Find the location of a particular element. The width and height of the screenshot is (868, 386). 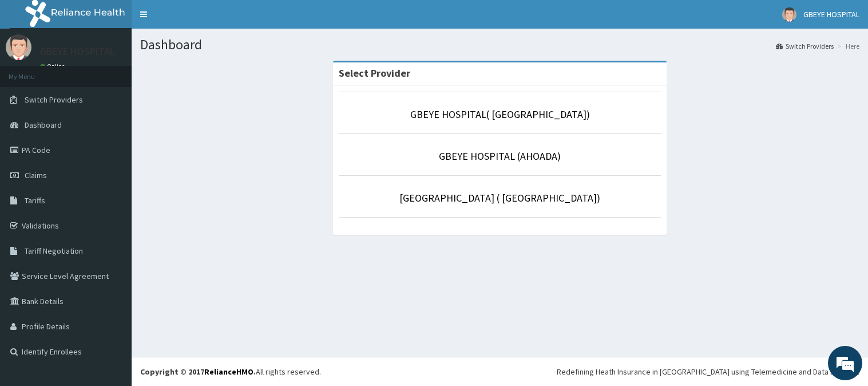

a: RelianceHMO is located at coordinates (229, 371).